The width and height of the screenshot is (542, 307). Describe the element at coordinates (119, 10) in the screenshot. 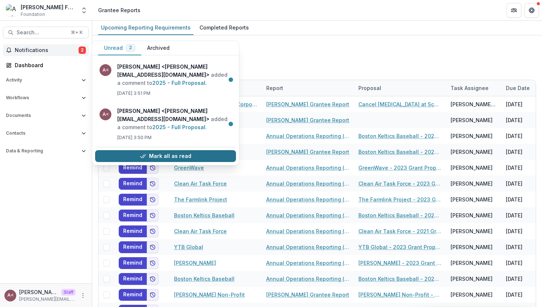

I see `div: Grantee Reports` at that location.